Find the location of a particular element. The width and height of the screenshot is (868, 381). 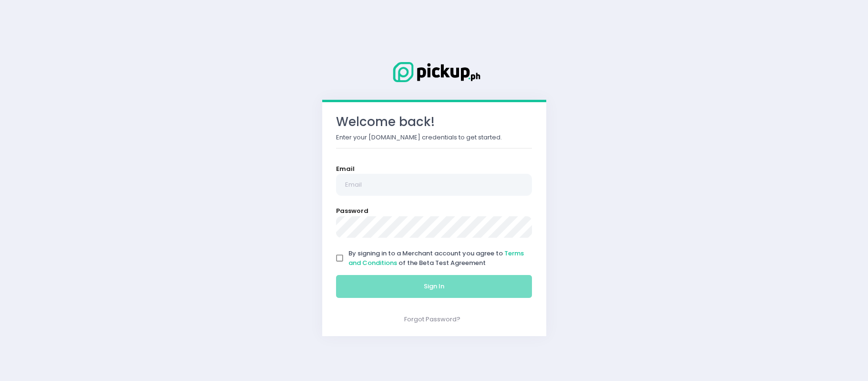

h3: Welcome back! is located at coordinates (434, 122).